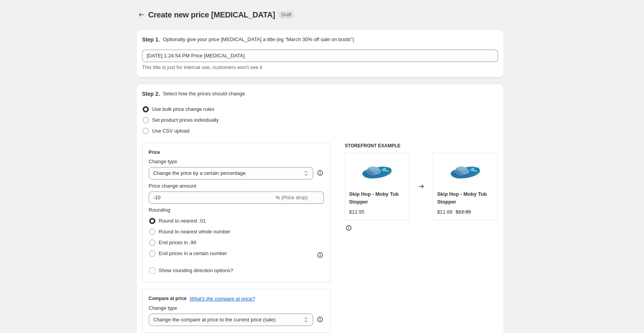  I want to click on input: 30% off holiday sale, so click(321, 56).